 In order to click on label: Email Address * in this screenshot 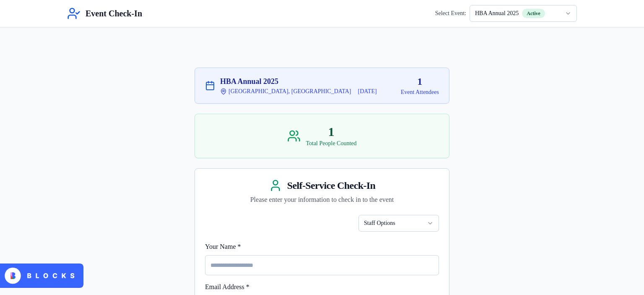, I will do `click(230, 287)`.